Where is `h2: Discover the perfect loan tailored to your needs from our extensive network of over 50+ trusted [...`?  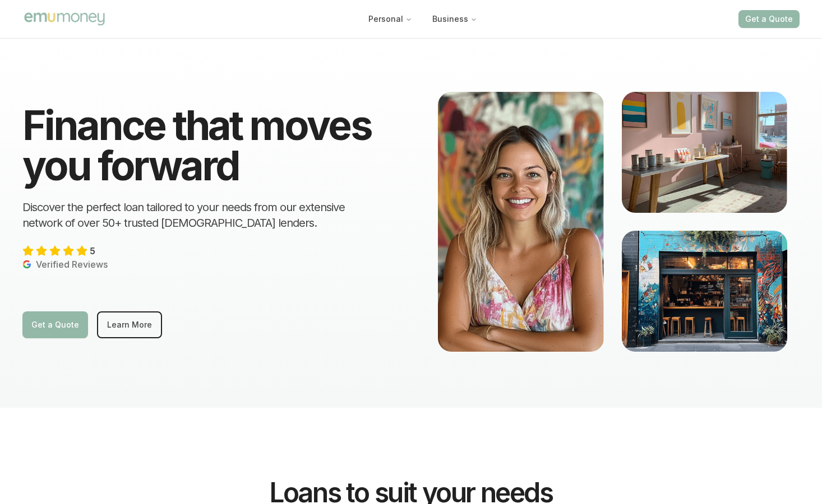 h2: Discover the perfect loan tailored to your needs from our extensive network of over 50+ trusted [... is located at coordinates (203, 215).